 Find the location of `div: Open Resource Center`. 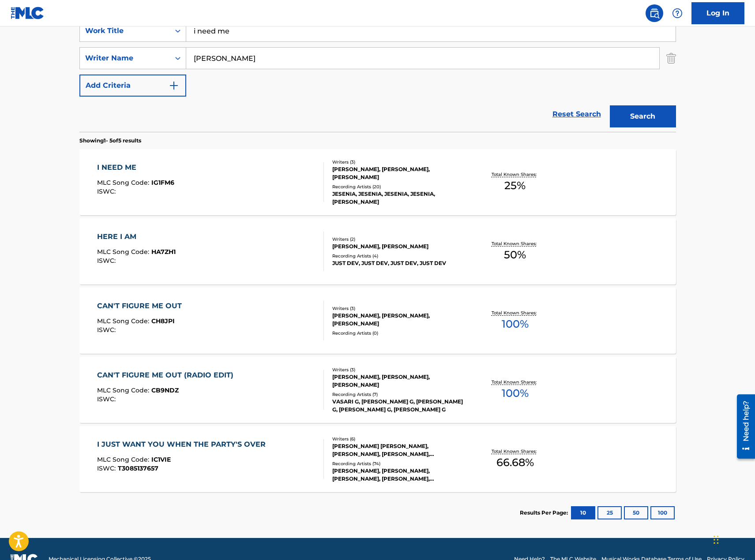

div: Open Resource Center is located at coordinates (16, 35).